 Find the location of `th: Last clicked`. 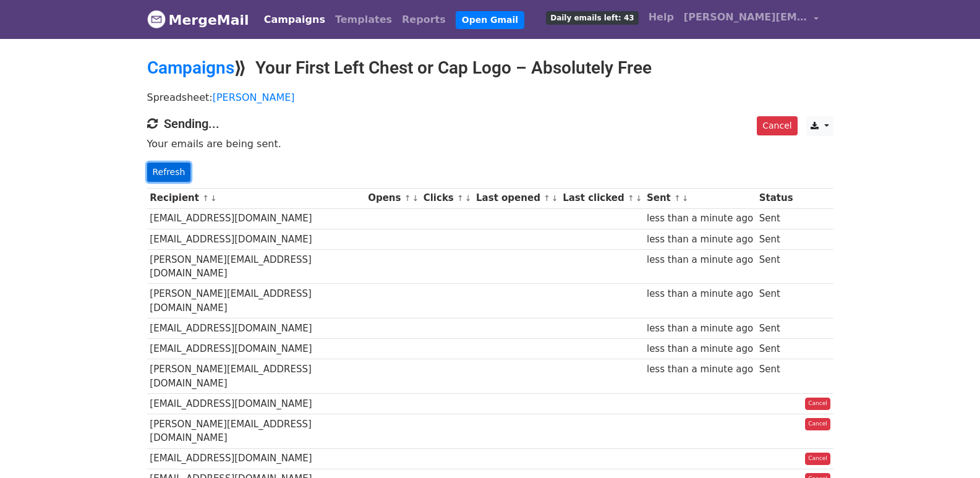

th: Last clicked is located at coordinates (602, 197).